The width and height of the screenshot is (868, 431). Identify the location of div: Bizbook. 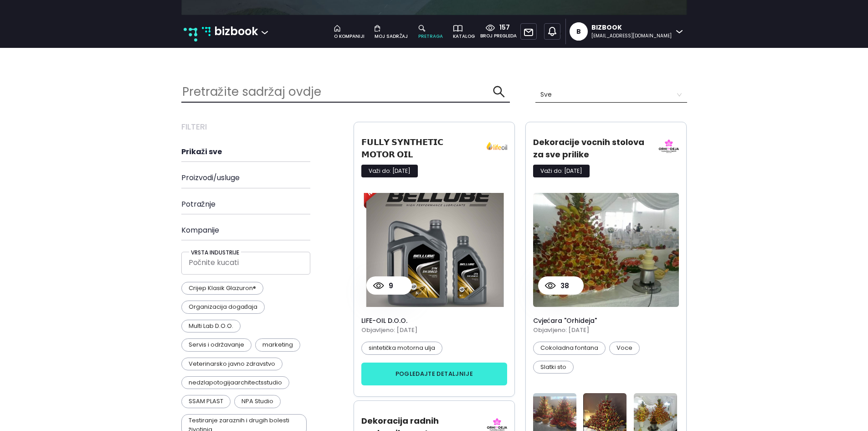
(631, 27).